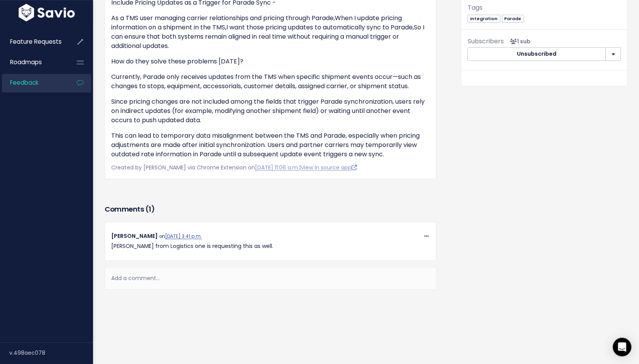  I want to click on a: Parade, so click(512, 18).